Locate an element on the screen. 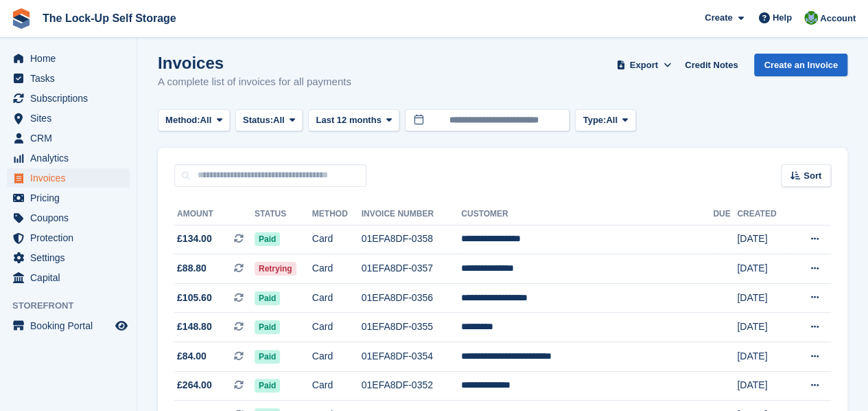  a: Credit Notes is located at coordinates (711, 64).